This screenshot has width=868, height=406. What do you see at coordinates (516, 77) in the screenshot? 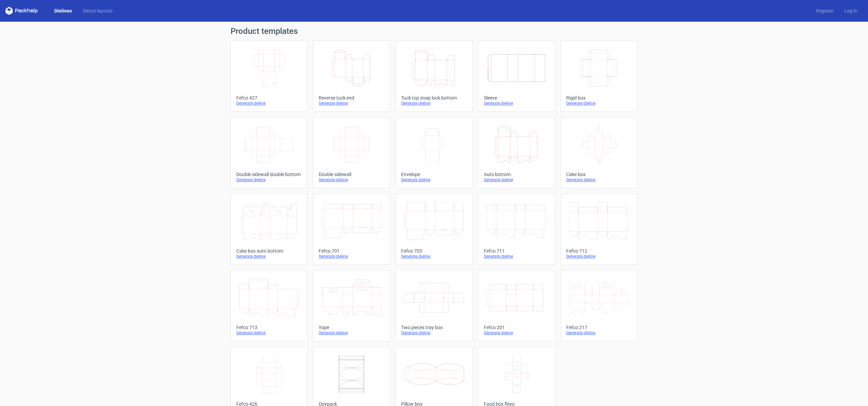
I see `a: SleeveGenerate dieline` at bounding box center [516, 77].